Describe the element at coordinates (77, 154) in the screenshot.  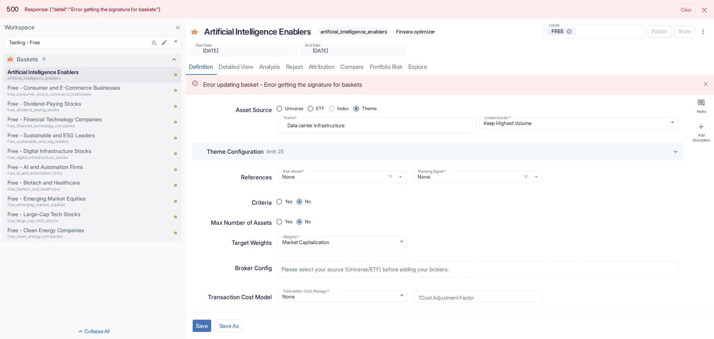
I see `a: Free - Digital Infrastructure Stocksfree_digital_infrastructure_stocks` at that location.